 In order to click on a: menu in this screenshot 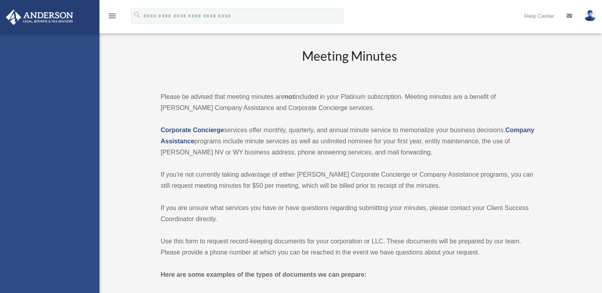, I will do `click(112, 17)`.